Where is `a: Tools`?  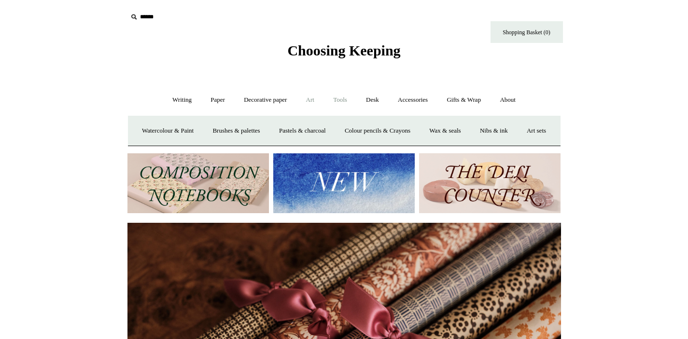
a: Tools is located at coordinates (340, 100).